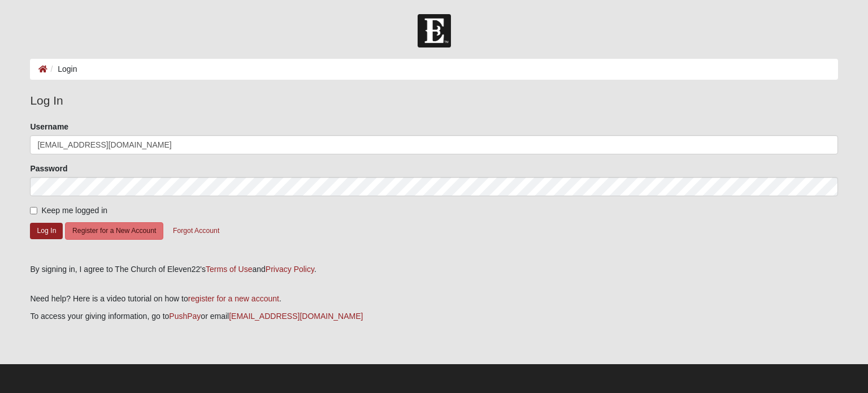 The width and height of the screenshot is (868, 393). What do you see at coordinates (47, 231) in the screenshot?
I see `button: Log In` at bounding box center [47, 231].